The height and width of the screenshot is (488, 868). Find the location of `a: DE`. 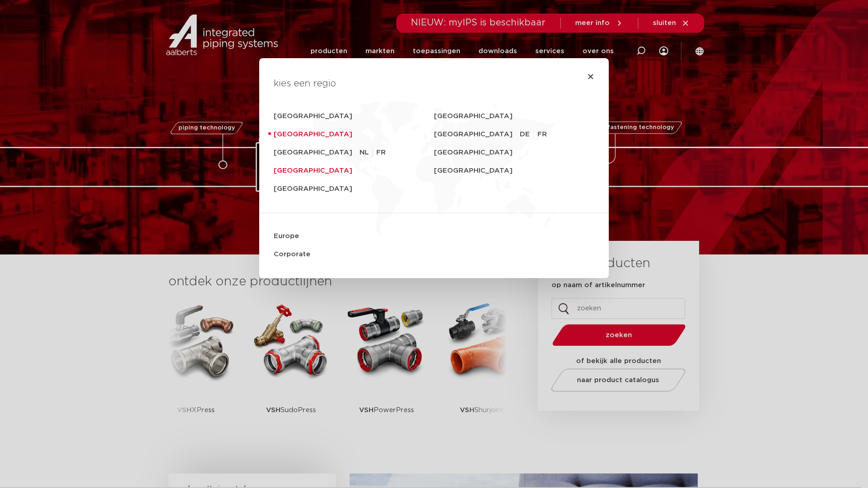

a: DE is located at coordinates (526, 134).